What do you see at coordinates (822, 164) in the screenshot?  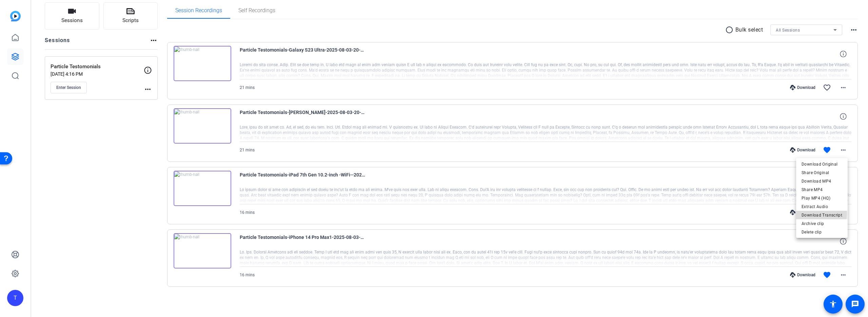 I see `span: Download Original` at bounding box center [822, 164].